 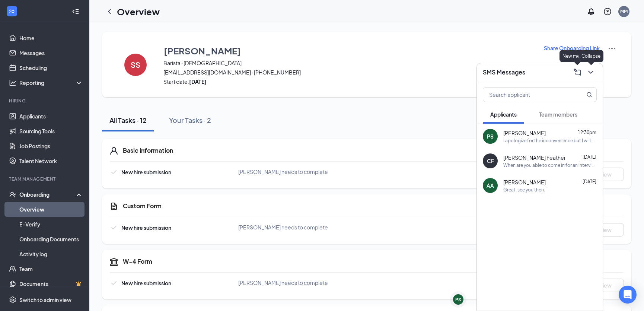 What do you see at coordinates (558, 114) in the screenshot?
I see `span: Team members` at bounding box center [558, 114].